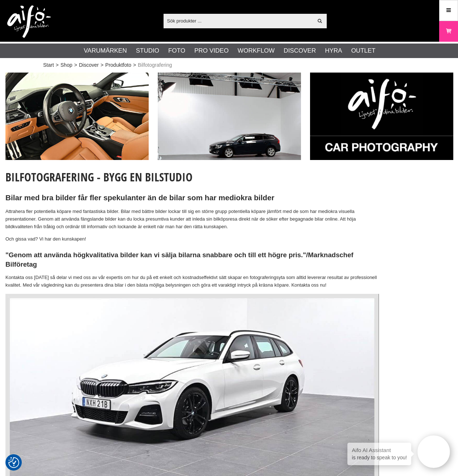 The width and height of the screenshot is (458, 476). Describe the element at coordinates (14, 463) in the screenshot. I see `img: Revisit consent button` at that location.